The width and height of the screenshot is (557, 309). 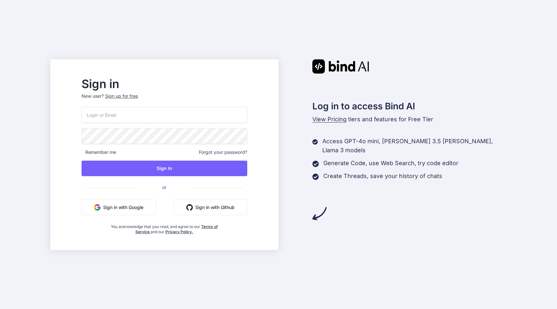 What do you see at coordinates (382, 176) in the screenshot?
I see `p: Create Threads, save your history of chats` at bounding box center [382, 176].